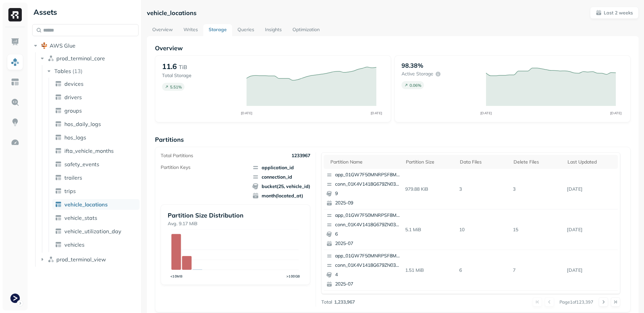 This screenshot has width=644, height=313. Describe the element at coordinates (73, 97) in the screenshot. I see `span: drivers` at that location.